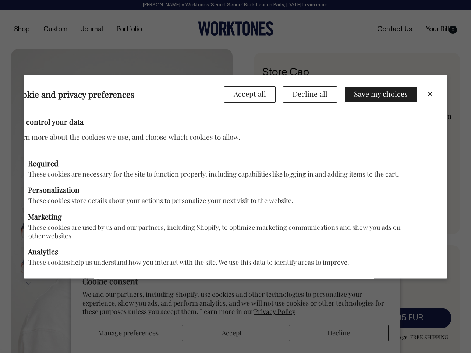 The height and width of the screenshot is (353, 471). What do you see at coordinates (212, 262) in the screenshot?
I see `p: These cookies help us understand how you interact with the site. We use this data to identify are...` at bounding box center [212, 262].